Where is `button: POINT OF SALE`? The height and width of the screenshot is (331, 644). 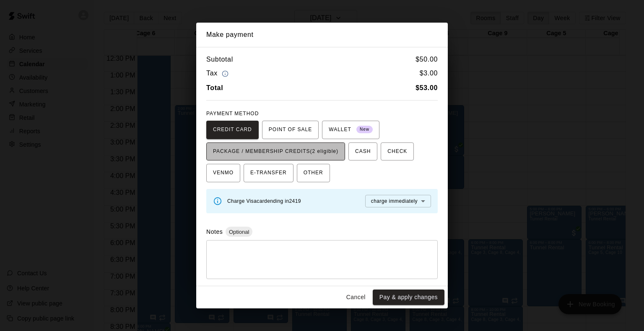 button: POINT OF SALE is located at coordinates (290, 130).